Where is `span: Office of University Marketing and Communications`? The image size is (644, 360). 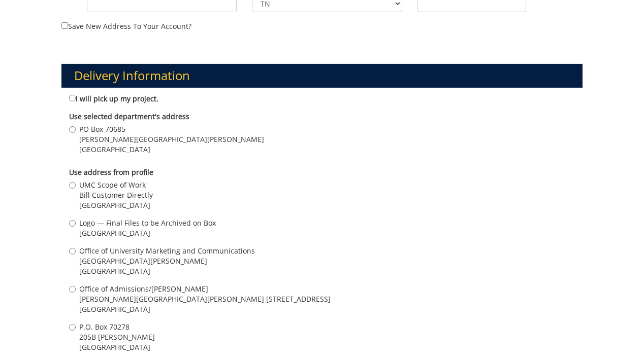 span: Office of University Marketing and Communications is located at coordinates (167, 251).